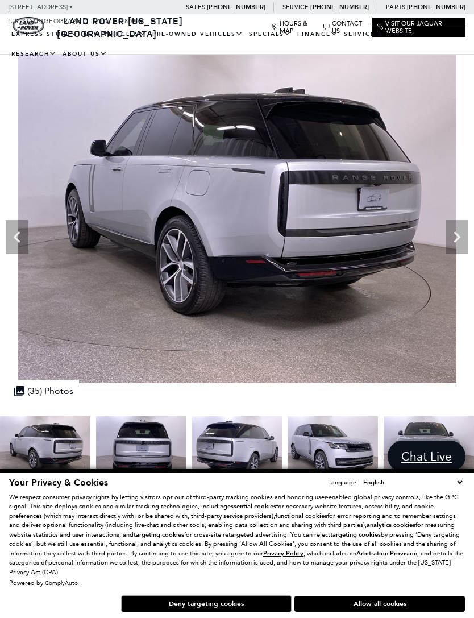  Describe the element at coordinates (457, 237) in the screenshot. I see `div: Next` at that location.